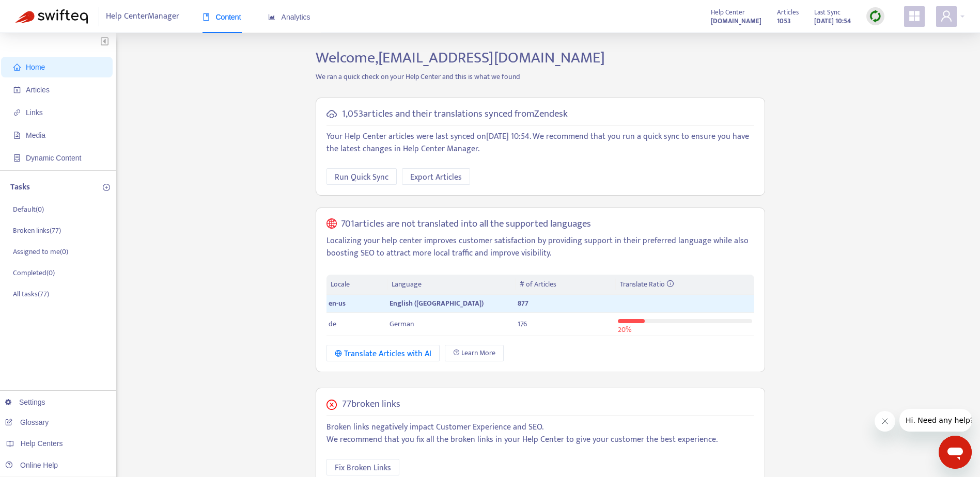 The height and width of the screenshot is (477, 980). What do you see at coordinates (436, 177) in the screenshot?
I see `span: Export Articles` at bounding box center [436, 177].